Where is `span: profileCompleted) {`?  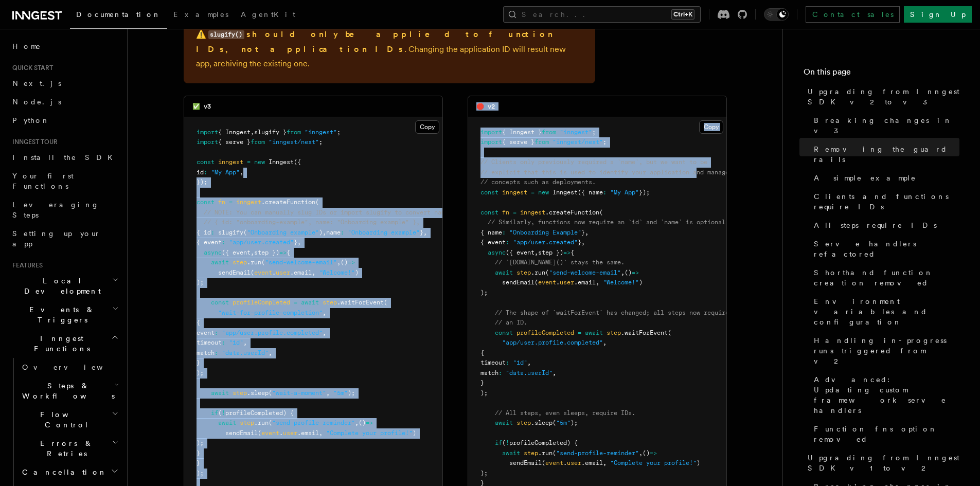 span: profileCompleted) { is located at coordinates (259, 413).